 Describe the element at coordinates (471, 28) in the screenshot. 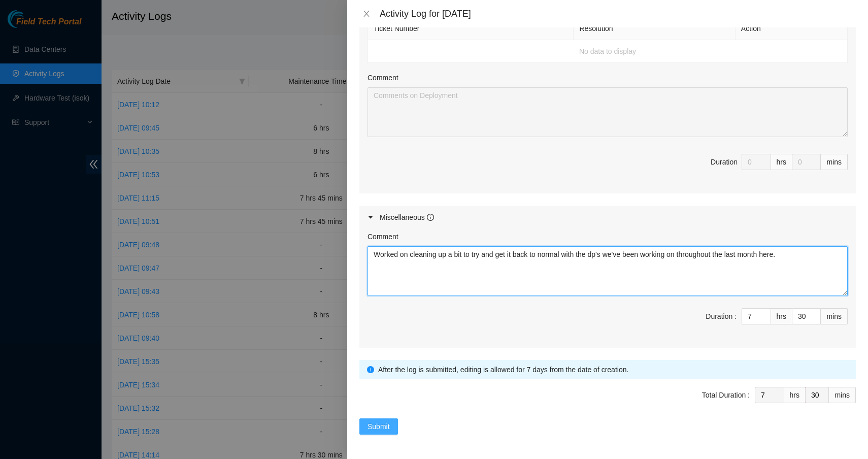

I see `th: Ticket Number` at that location.